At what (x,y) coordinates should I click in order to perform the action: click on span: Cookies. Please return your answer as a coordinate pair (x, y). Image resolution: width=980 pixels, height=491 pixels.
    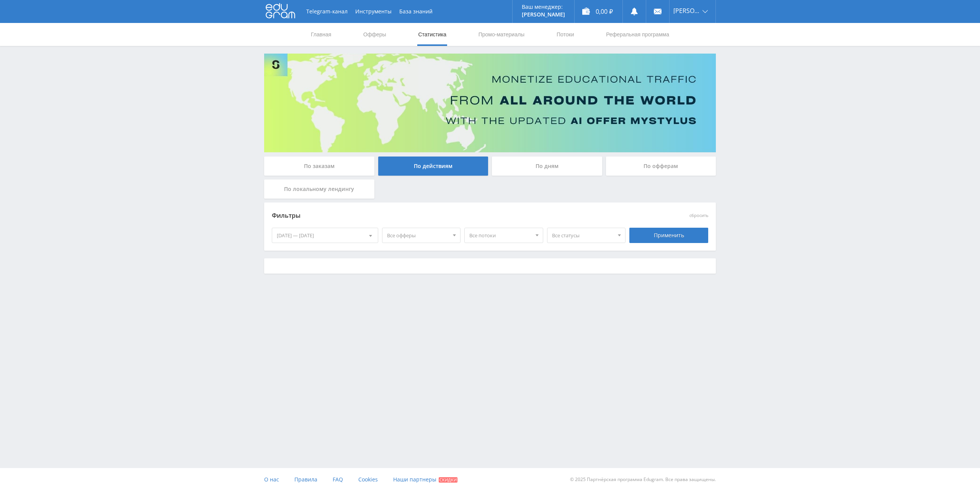
    Looking at the image, I should click on (368, 480).